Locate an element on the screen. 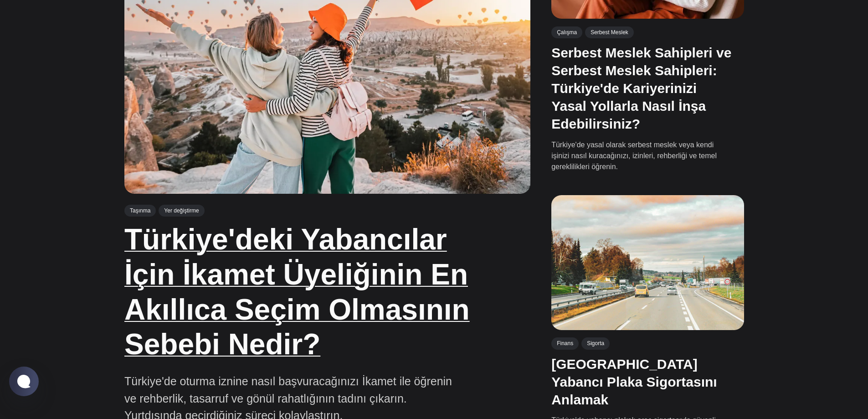  font: Yer değiştirme is located at coordinates (182, 211).